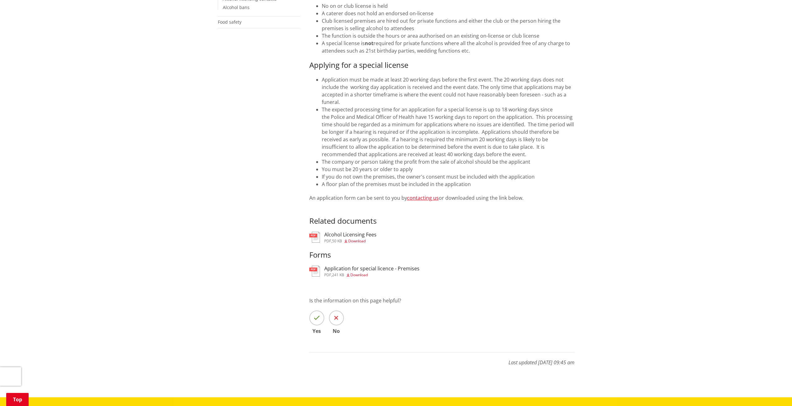 The height and width of the screenshot is (406, 792). Describe the element at coordinates (337, 241) in the screenshot. I see `span: 50 KB` at that location.